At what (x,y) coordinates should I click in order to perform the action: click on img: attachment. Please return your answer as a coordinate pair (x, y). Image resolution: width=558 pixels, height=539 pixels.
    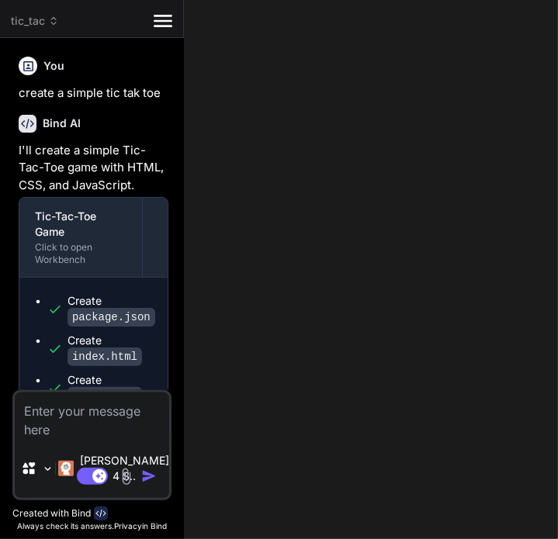
    Looking at the image, I should click on (126, 477).